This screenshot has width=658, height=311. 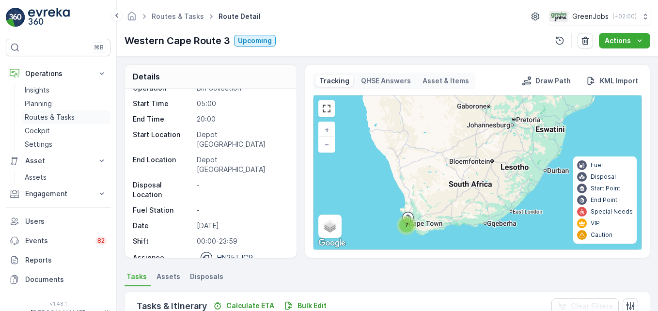 What do you see at coordinates (58, 161) in the screenshot?
I see `button: Asset` at bounding box center [58, 161].